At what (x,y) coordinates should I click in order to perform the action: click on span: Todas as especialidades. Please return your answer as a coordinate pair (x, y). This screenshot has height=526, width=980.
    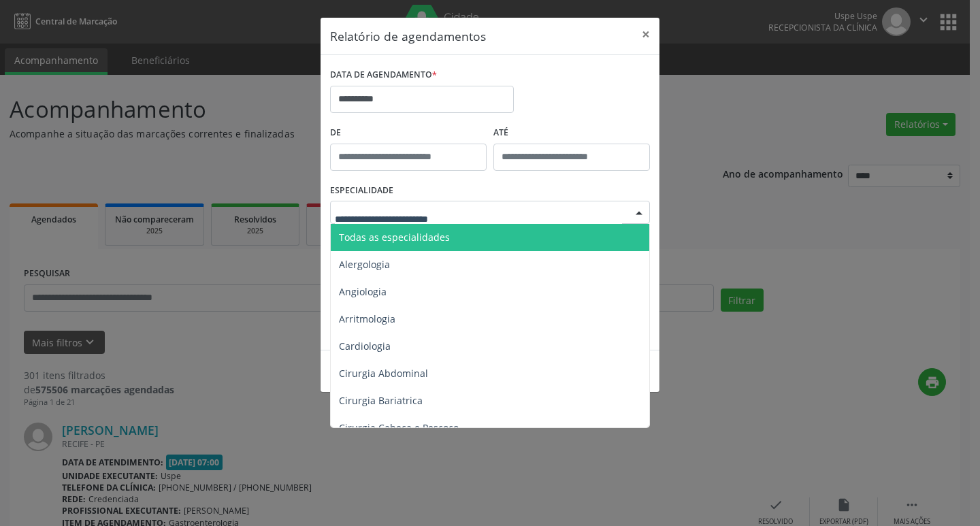
    Looking at the image, I should click on (394, 237).